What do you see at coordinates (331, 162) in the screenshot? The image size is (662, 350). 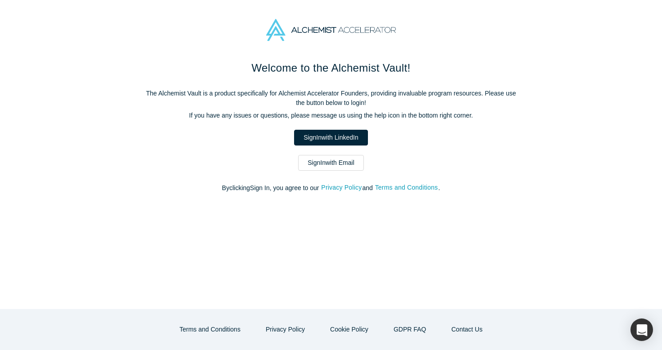 I see `a: SignInwith Email` at bounding box center [331, 162].